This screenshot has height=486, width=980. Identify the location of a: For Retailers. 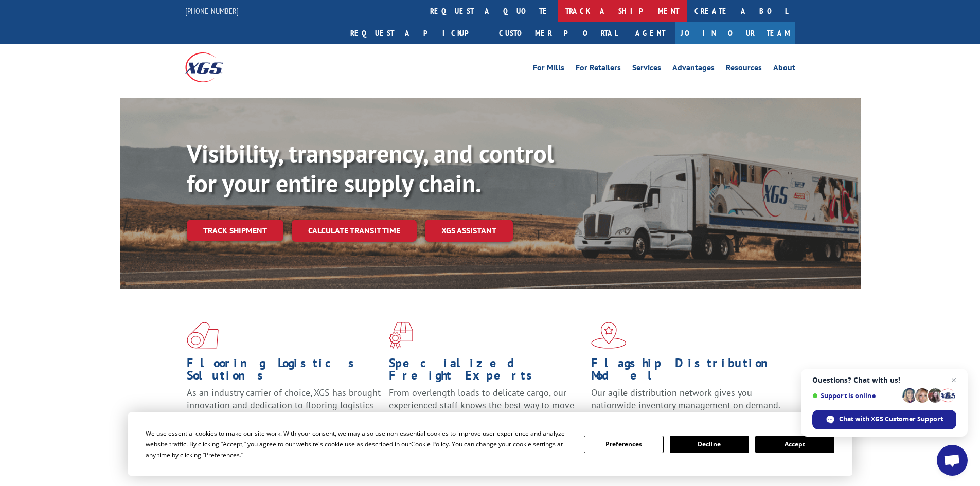
(598, 69).